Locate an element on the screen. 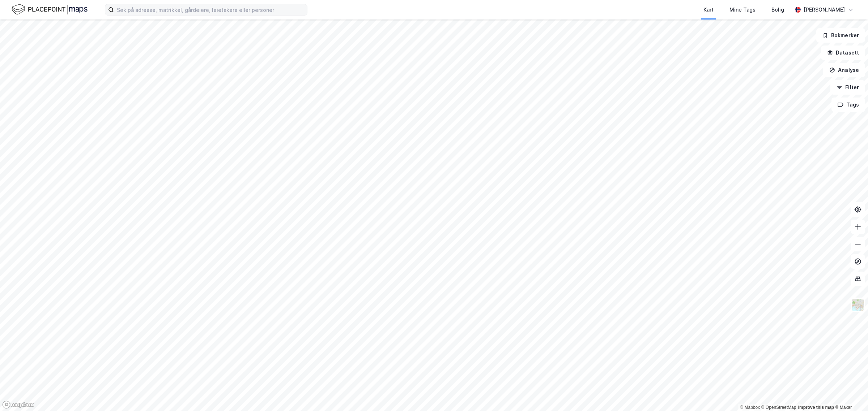 The width and height of the screenshot is (868, 411). div: Kontrollprogram for chat is located at coordinates (850, 393).